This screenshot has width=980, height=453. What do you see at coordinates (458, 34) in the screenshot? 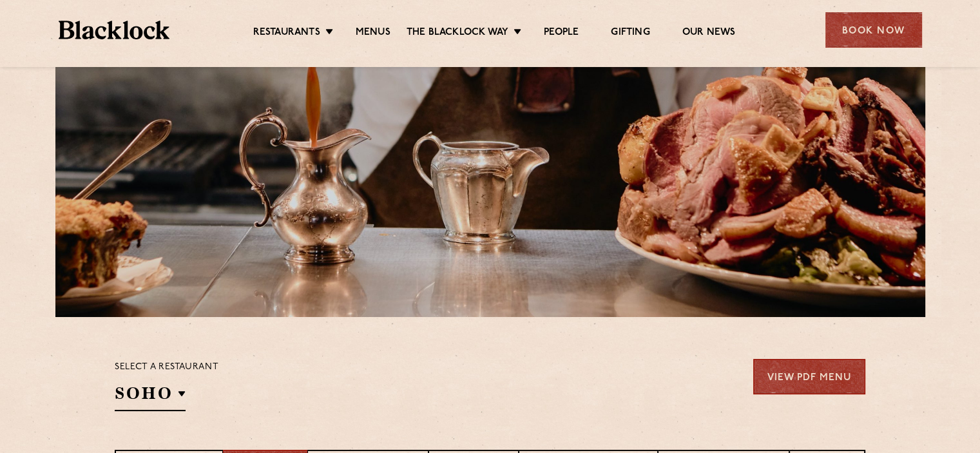
I see `a: The Blacklock Way` at bounding box center [458, 34].